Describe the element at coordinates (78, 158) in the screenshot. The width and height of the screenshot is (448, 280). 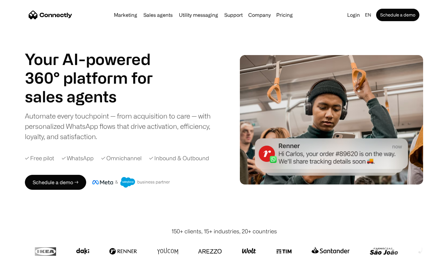
I see `div: ✓ WhatsApp` at that location.